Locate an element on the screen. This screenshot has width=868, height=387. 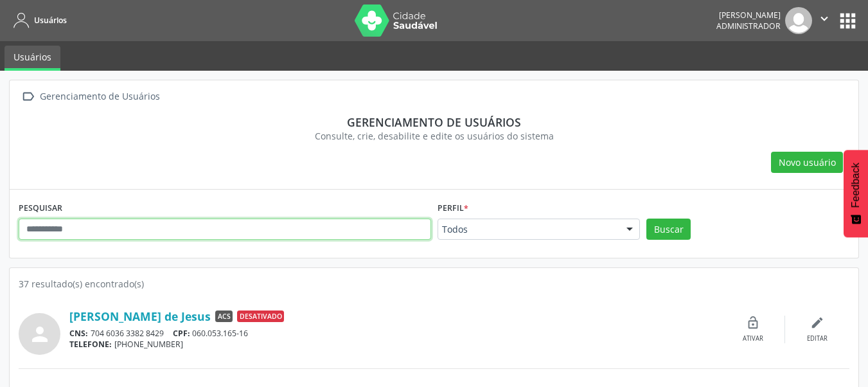
a:  Gerenciamento de Usuários is located at coordinates (90, 96).